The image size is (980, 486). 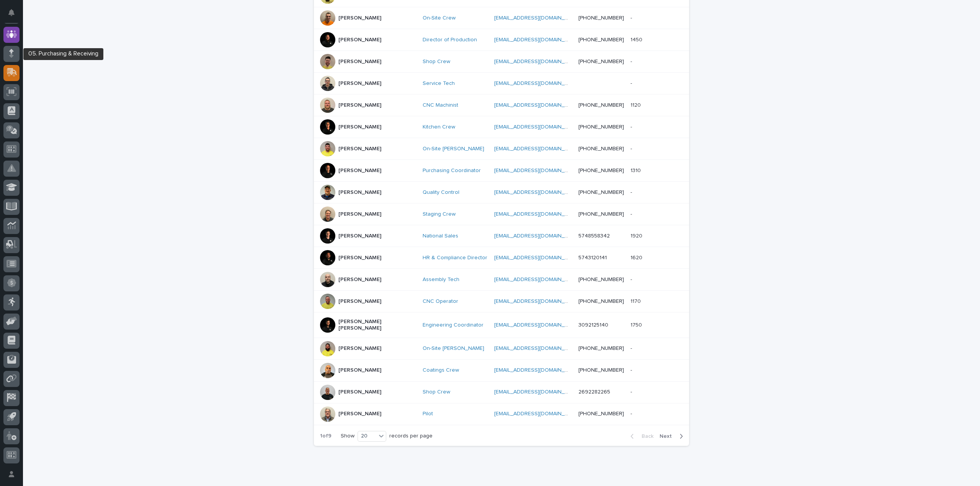 I want to click on a: HR & Compliance Director, so click(x=455, y=258).